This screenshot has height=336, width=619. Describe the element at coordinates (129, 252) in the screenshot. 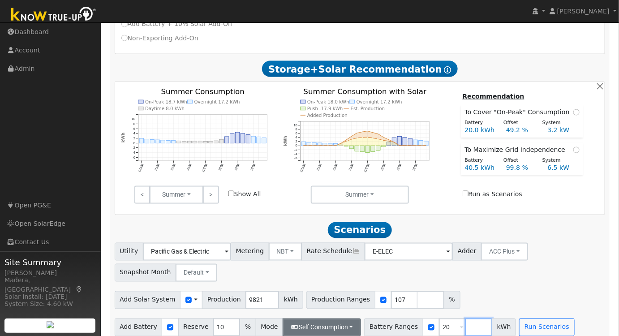

I see `span: Utility` at that location.